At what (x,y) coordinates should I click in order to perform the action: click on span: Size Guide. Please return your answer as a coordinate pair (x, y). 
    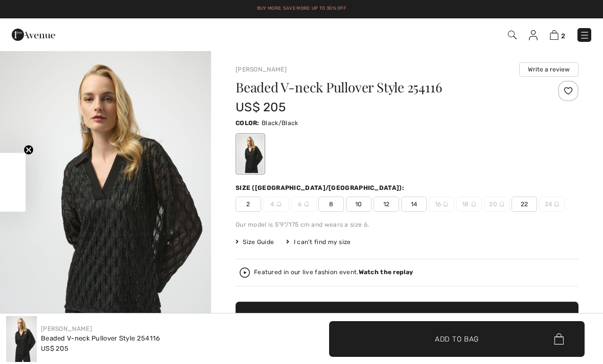
    Looking at the image, I should click on (254, 242).